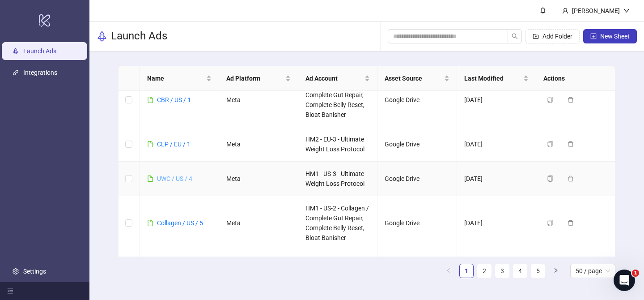  I want to click on button: New Sheet, so click(610, 36).